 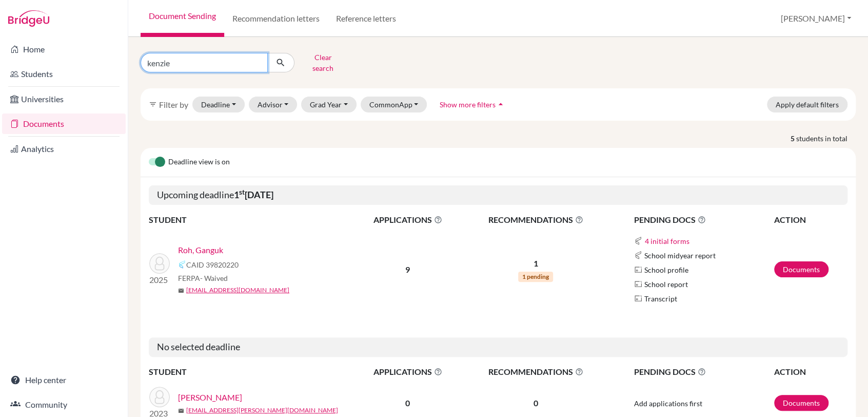 I want to click on button: Show more filtersarrow_drop_up, so click(x=473, y=104).